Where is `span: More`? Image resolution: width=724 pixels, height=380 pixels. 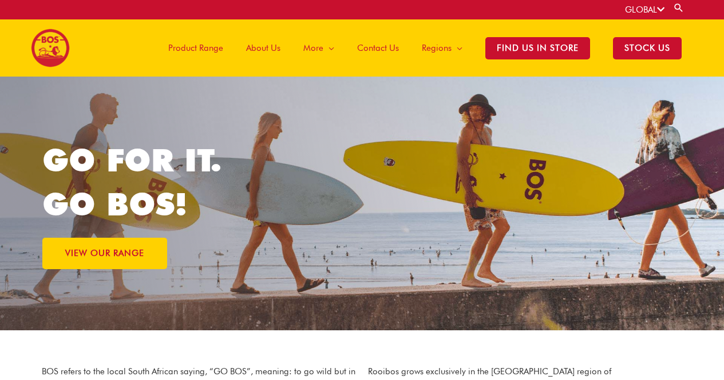
span: More is located at coordinates (313, 48).